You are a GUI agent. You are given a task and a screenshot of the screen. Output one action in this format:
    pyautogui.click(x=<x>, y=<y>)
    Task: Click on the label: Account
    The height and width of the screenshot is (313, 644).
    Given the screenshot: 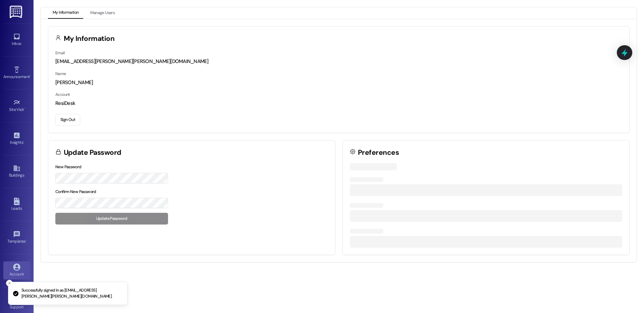 What is the action you would take?
    pyautogui.click(x=63, y=94)
    